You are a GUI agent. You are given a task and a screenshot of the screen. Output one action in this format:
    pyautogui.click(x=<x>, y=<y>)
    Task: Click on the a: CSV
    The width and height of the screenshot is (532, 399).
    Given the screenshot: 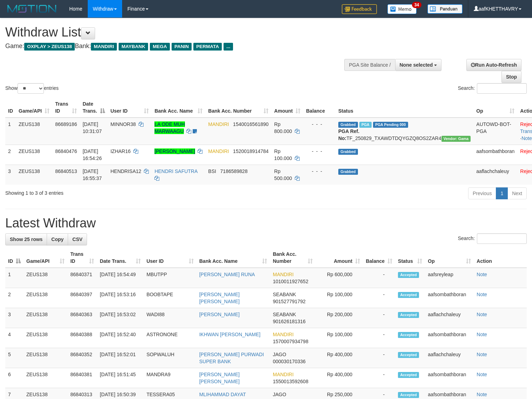 What is the action you would take?
    pyautogui.click(x=77, y=239)
    